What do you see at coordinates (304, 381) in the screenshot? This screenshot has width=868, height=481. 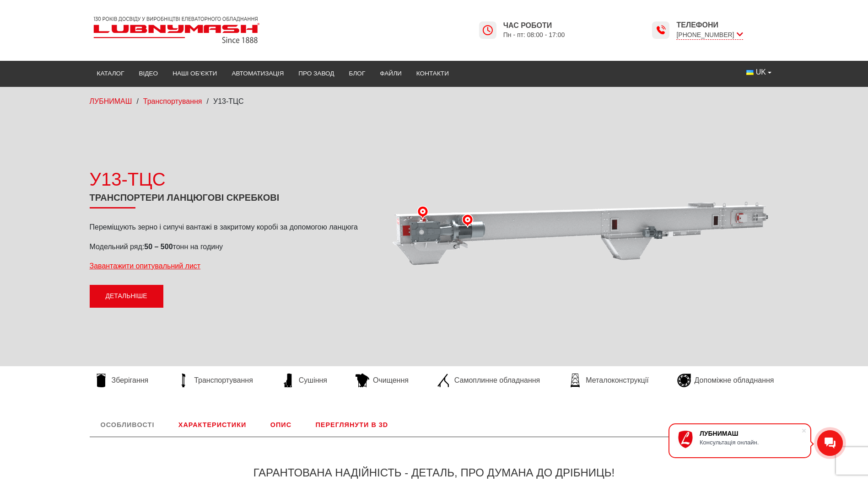 I see `a: Сушіння` at bounding box center [304, 381].